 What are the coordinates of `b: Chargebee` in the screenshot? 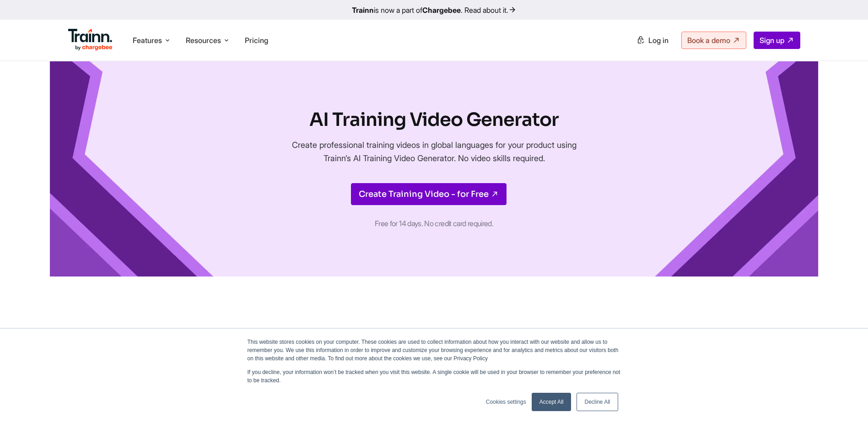 It's located at (441, 10).